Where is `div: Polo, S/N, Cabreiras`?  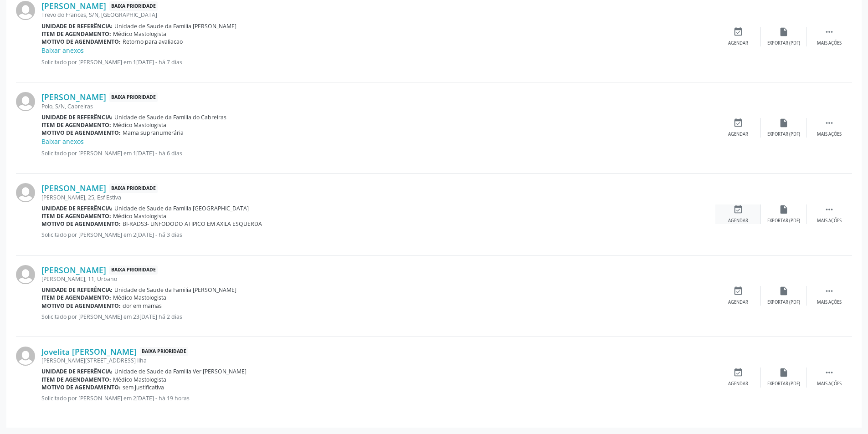
div: Polo, S/N, Cabreiras is located at coordinates (378, 106).